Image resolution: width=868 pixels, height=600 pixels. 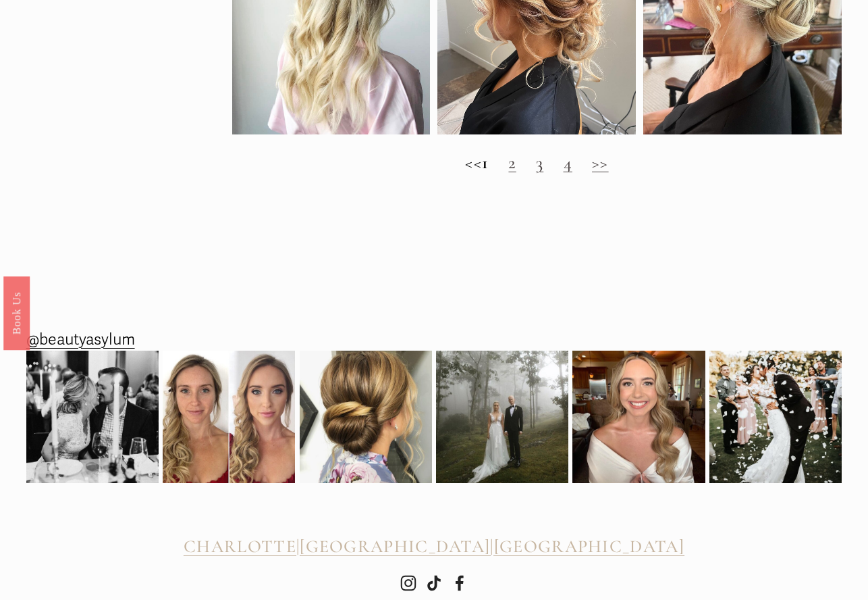 I want to click on a: Instagram, so click(x=408, y=583).